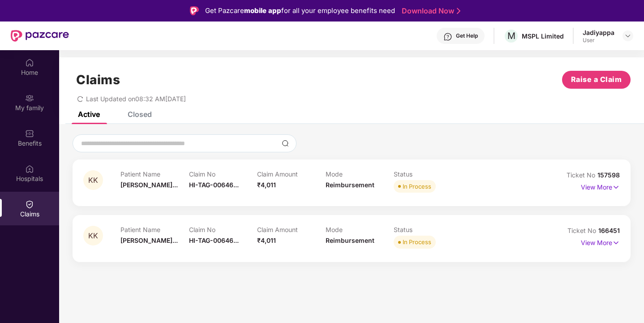 Image resolution: width=644 pixels, height=323 pixels. I want to click on button: Raise a Claim, so click(596, 80).